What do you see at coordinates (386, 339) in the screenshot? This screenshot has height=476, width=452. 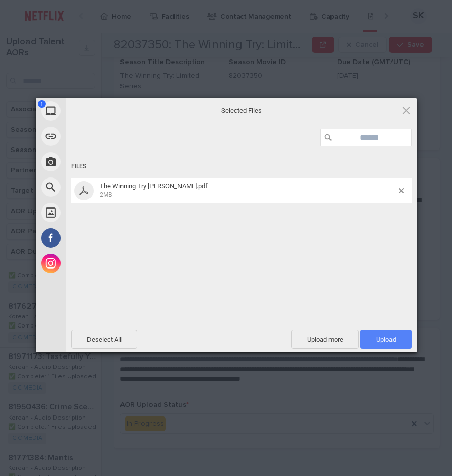 I see `span: Upload` at bounding box center [386, 339].